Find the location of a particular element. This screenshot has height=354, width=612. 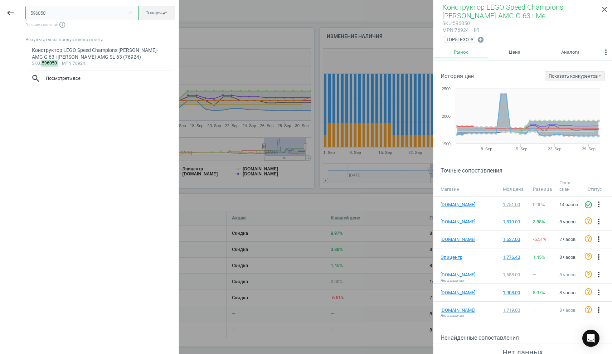

i: info_outline is located at coordinates (62, 25).